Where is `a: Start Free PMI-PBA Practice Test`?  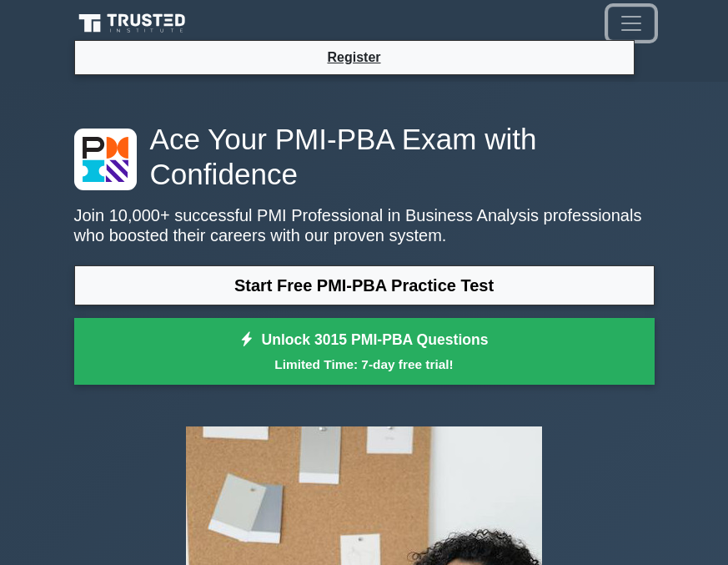 a: Start Free PMI-PBA Practice Test is located at coordinates (365, 285).